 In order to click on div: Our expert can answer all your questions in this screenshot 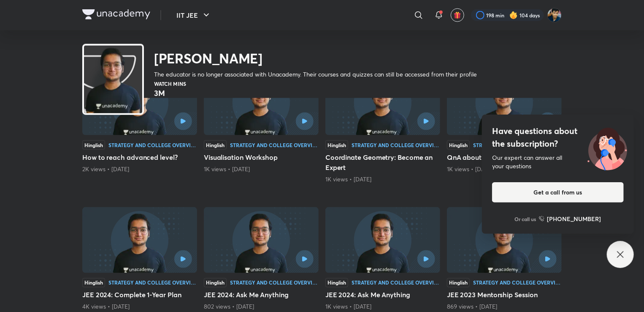, I will do `click(558, 162)`.